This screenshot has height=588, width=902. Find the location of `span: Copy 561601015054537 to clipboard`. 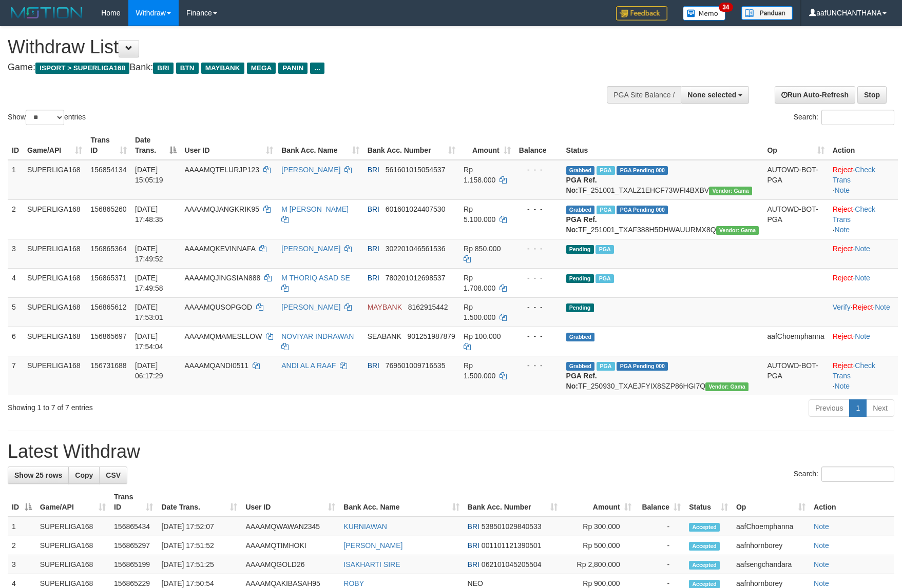

span: Copy 561601015054537 to clipboard is located at coordinates (415, 170).